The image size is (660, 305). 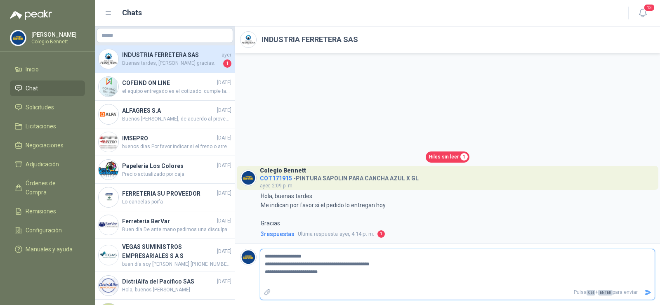 I want to click on h4: Ferreteria BerVar, so click(x=169, y=221).